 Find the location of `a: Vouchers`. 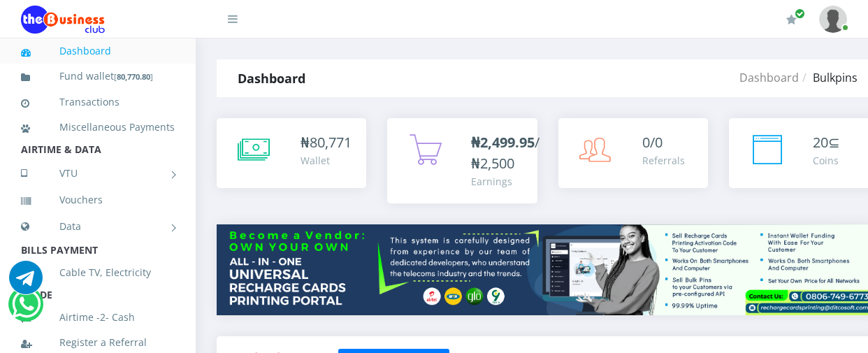

a: Vouchers is located at coordinates (98, 200).